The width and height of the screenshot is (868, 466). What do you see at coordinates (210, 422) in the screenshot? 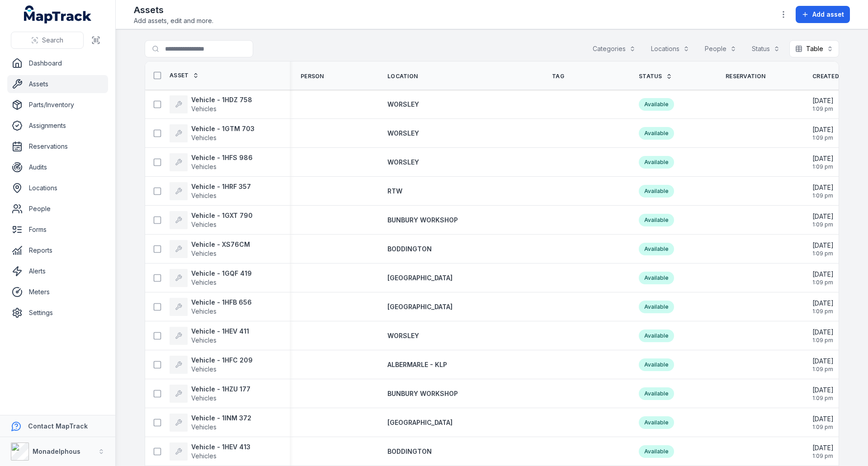
I see `a: Vehicle - 1INM 372Vehicles` at bounding box center [210, 422].